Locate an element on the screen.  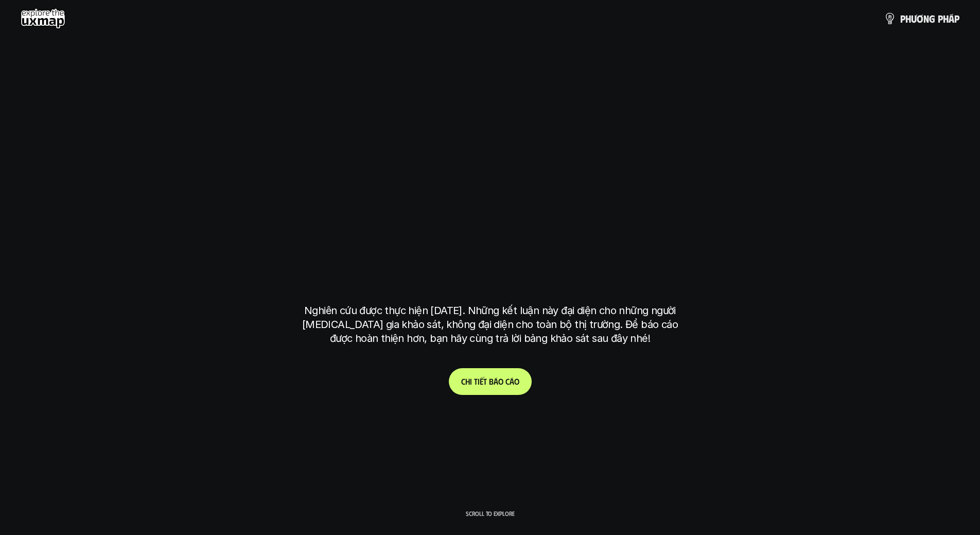
p: Scroll to explore is located at coordinates (490, 514).